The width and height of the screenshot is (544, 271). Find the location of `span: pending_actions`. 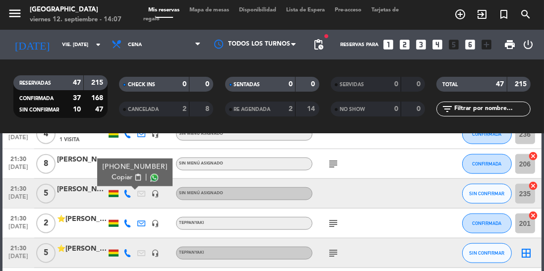

span: pending_actions is located at coordinates (318, 45).